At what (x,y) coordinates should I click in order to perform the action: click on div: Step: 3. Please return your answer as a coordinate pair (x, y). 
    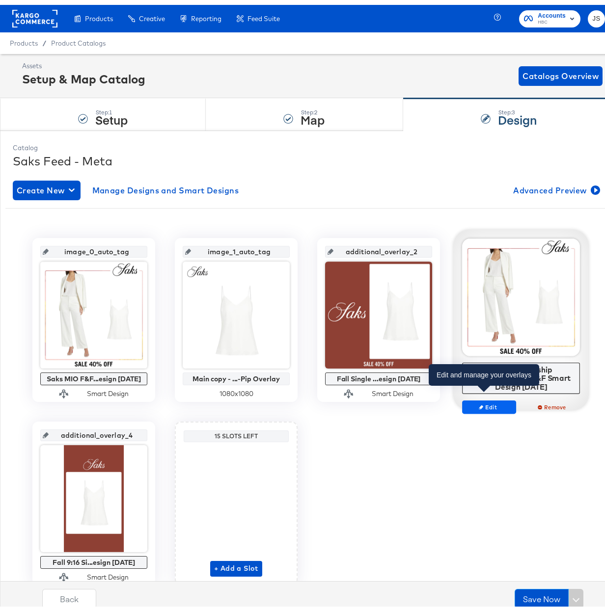
    Looking at the image, I should click on (517, 107).